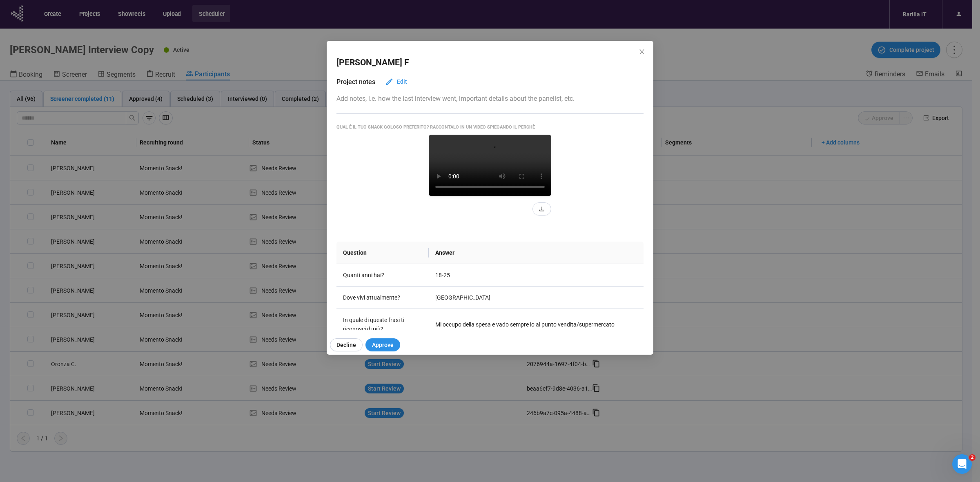  I want to click on button: Edit, so click(396, 82).